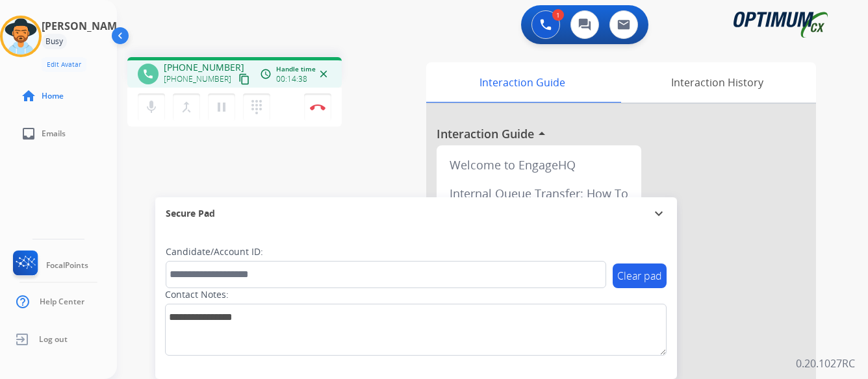 This screenshot has height=379, width=868. What do you see at coordinates (717, 82) in the screenshot?
I see `div: Interaction History` at bounding box center [717, 82].